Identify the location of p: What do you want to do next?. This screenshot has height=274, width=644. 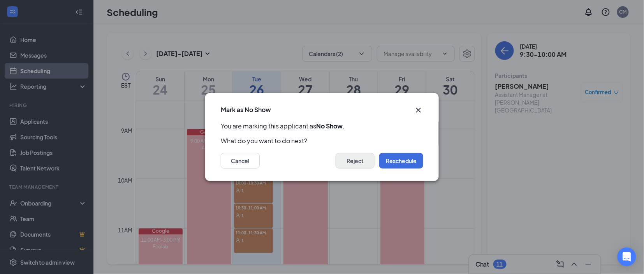
(322, 141).